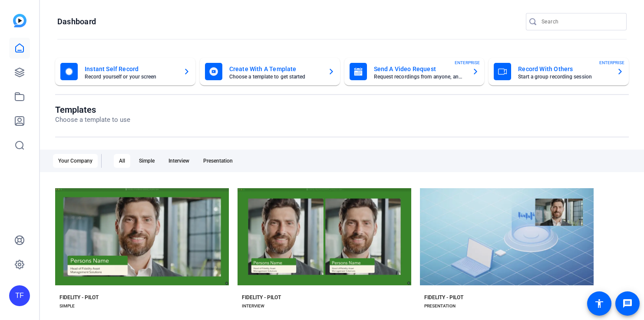  What do you see at coordinates (93, 110) in the screenshot?
I see `h1: Templates` at bounding box center [93, 110].